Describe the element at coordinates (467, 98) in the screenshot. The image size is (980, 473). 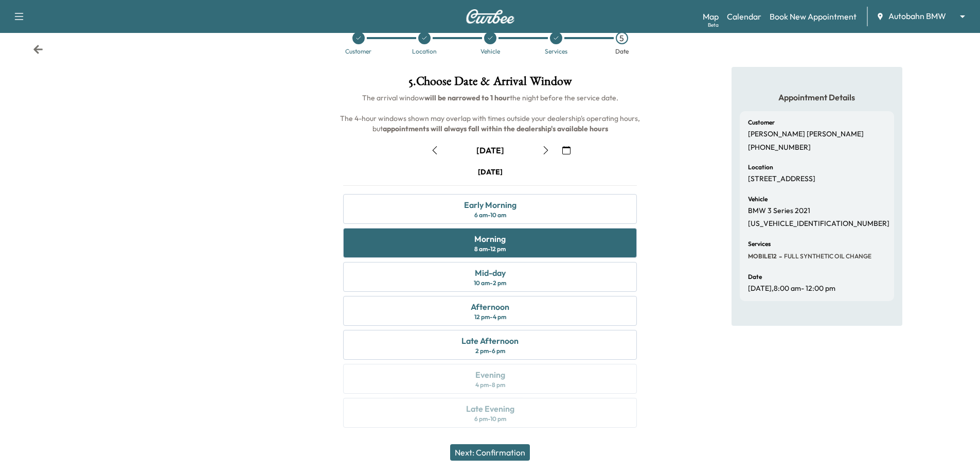
I see `b: will be narrowed to 1 hour` at that location.